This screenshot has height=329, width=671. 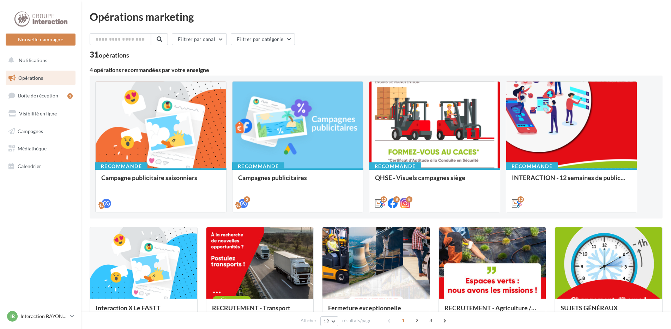 I want to click on button: 12, so click(x=329, y=321).